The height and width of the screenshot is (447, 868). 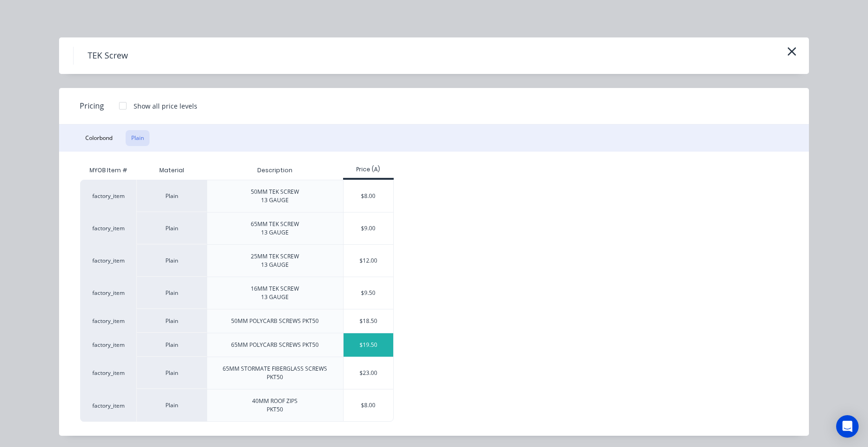 I want to click on div: $9.50, so click(x=369, y=293).